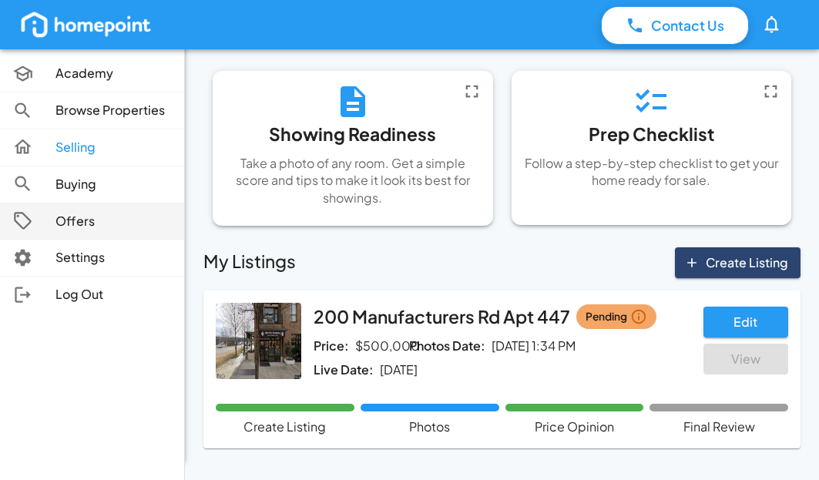  What do you see at coordinates (652, 173) in the screenshot?
I see `p: Follow a step-by-step checklist to get your home ready for sale.` at bounding box center [652, 173].